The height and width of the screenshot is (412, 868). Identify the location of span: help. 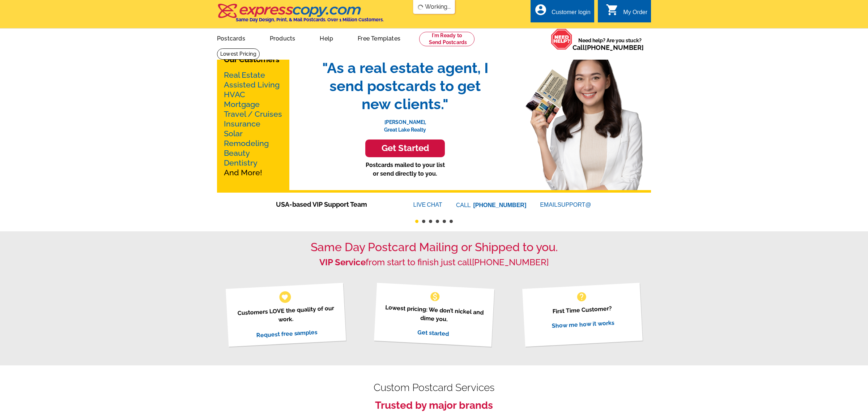
(581, 297).